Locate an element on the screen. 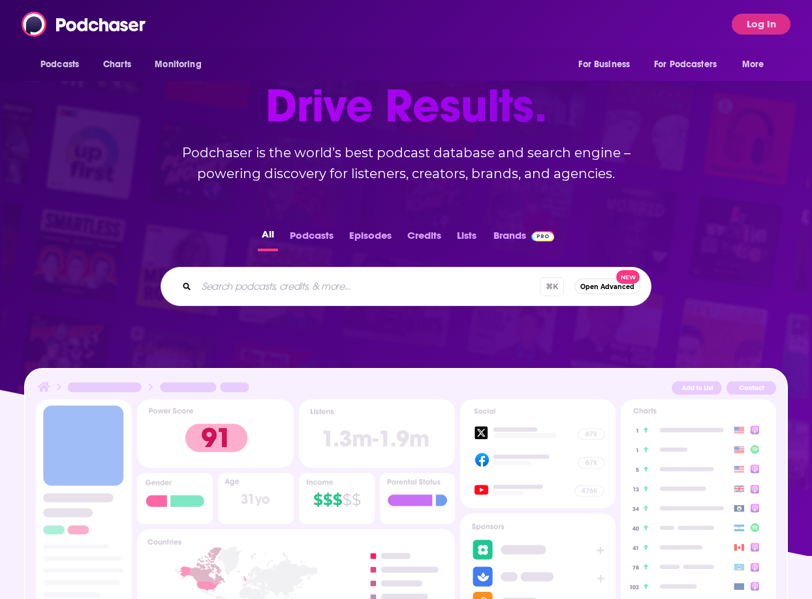  span: ⌘ K is located at coordinates (552, 287).